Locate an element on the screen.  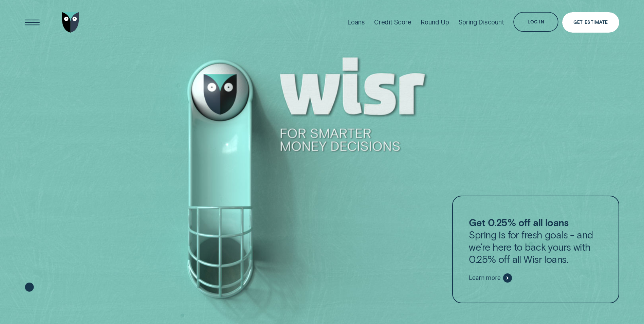
div: Credit Score is located at coordinates (393, 22).